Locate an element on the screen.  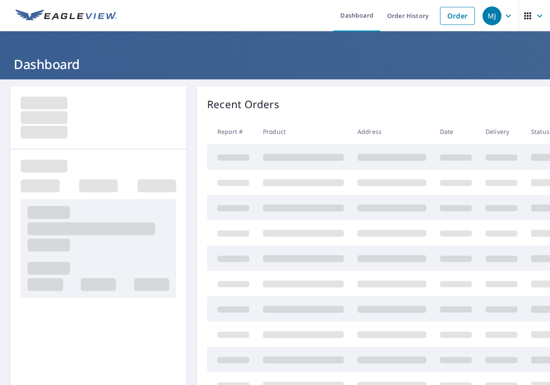
div: MJ is located at coordinates (492, 16).